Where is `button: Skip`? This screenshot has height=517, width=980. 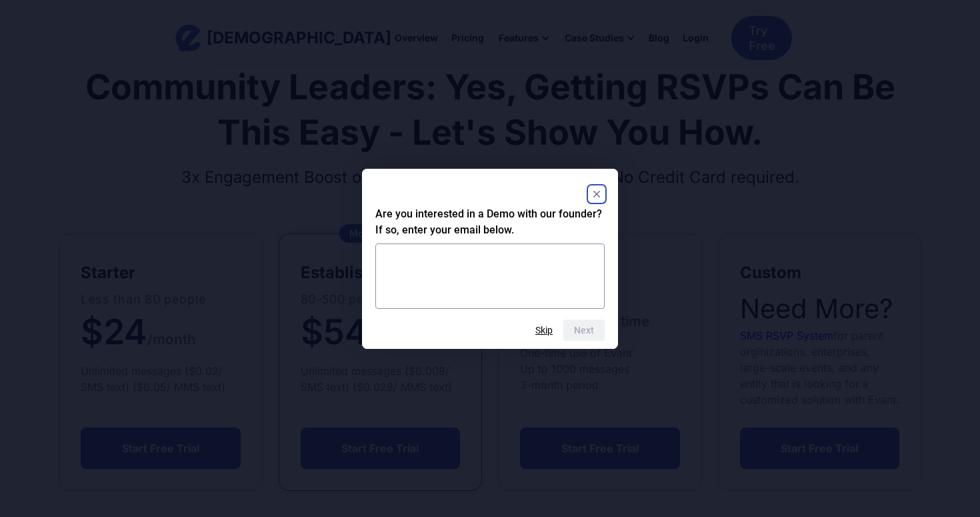 button: Skip is located at coordinates (544, 330).